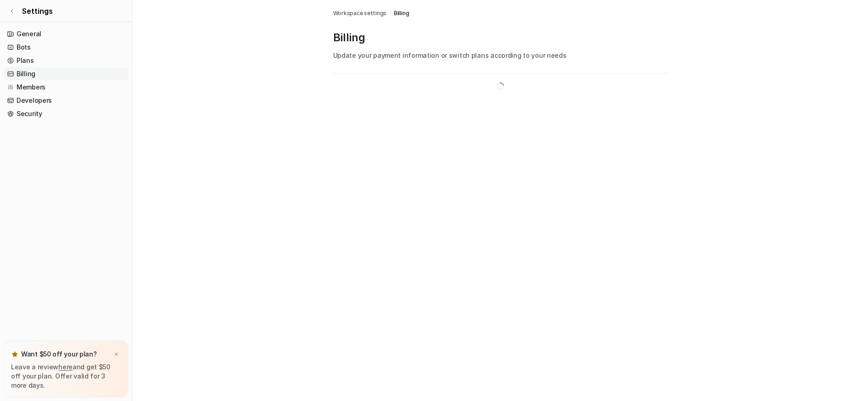 This screenshot has height=401, width=868. Describe the element at coordinates (37, 11) in the screenshot. I see `span: Settings` at that location.